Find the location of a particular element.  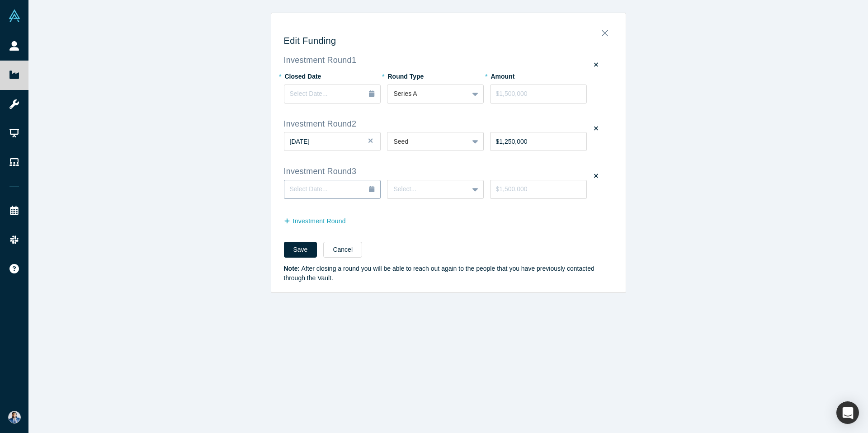

h3: Investment Round 3 is located at coordinates (449, 172).